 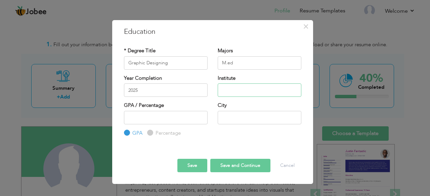 What do you see at coordinates (240, 166) in the screenshot?
I see `button: Save and Continue` at bounding box center [240, 166].